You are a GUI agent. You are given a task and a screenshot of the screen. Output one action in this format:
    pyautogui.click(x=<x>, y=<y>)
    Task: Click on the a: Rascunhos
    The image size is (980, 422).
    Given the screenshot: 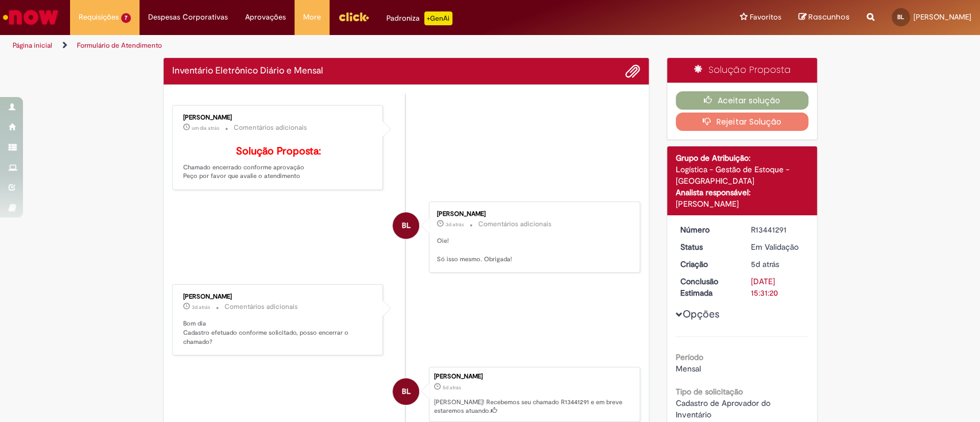 What is the action you would take?
    pyautogui.click(x=824, y=18)
    